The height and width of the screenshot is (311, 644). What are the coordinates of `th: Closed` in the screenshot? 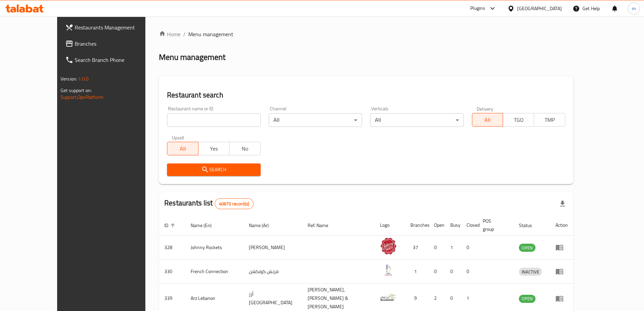 It's located at (469, 225).